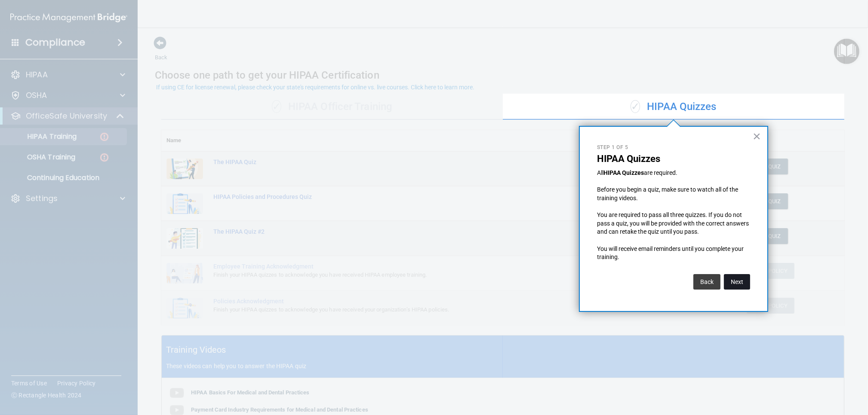  I want to click on p: You are required to pass all three quizzes. If you do not pass a quiz, you will be provided with ..., so click(674, 223).